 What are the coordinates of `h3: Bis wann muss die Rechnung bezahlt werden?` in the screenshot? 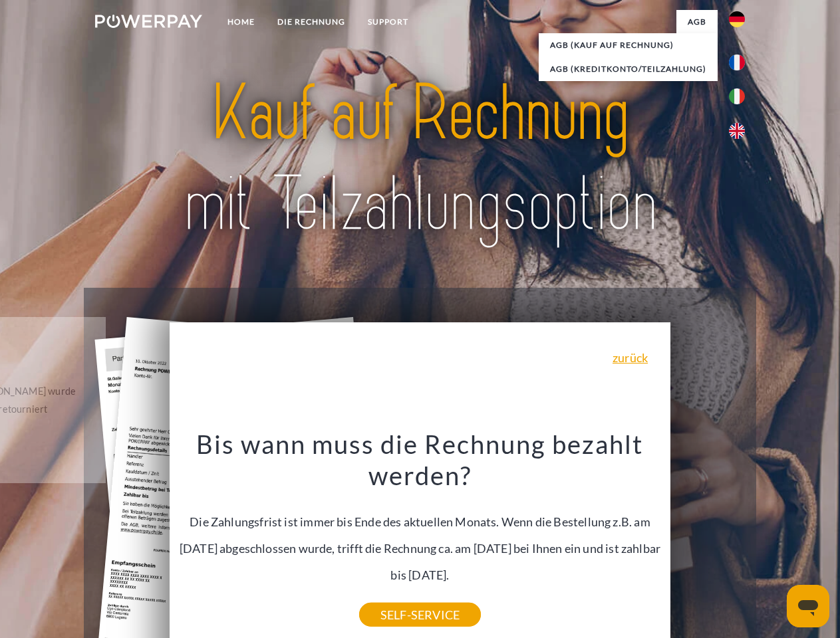 It's located at (420, 460).